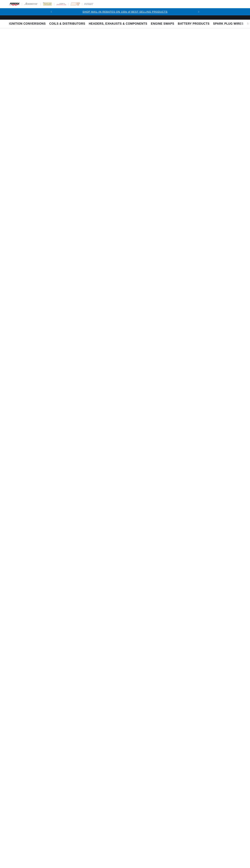  What do you see at coordinates (193, 24) in the screenshot?
I see `summary: Battery Products` at bounding box center [193, 24].